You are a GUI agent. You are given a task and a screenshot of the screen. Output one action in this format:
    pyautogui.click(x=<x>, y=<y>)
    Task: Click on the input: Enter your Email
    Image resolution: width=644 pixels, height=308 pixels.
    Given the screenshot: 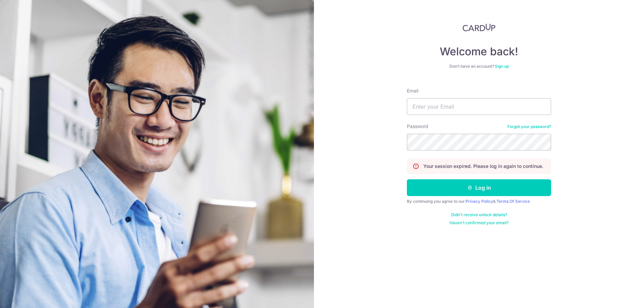 What is the action you would take?
    pyautogui.click(x=479, y=107)
    